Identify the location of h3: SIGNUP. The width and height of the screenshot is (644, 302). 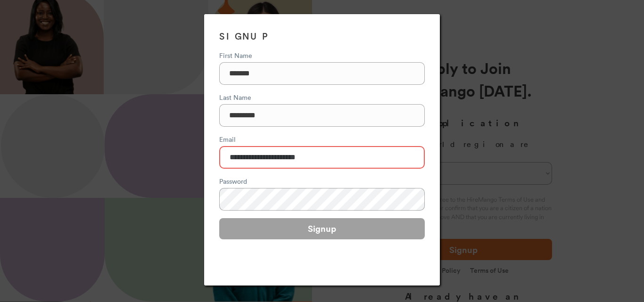
(322, 36).